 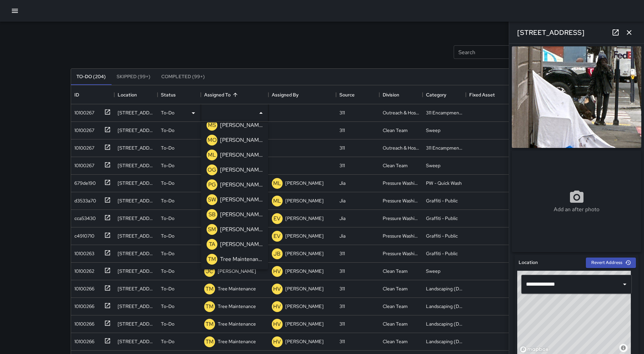 What do you see at coordinates (83, 270) in the screenshot?
I see `div: 10100262` at bounding box center [83, 270].